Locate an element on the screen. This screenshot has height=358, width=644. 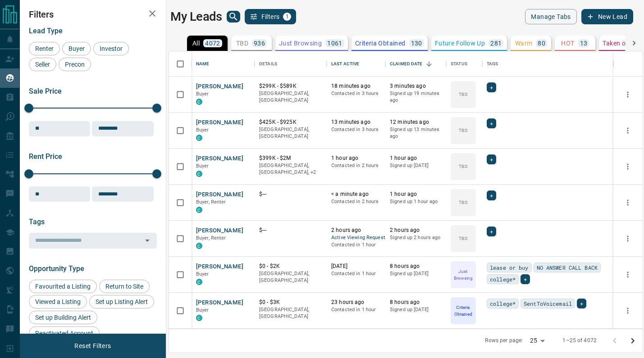
span: Investor is located at coordinates (111, 49).